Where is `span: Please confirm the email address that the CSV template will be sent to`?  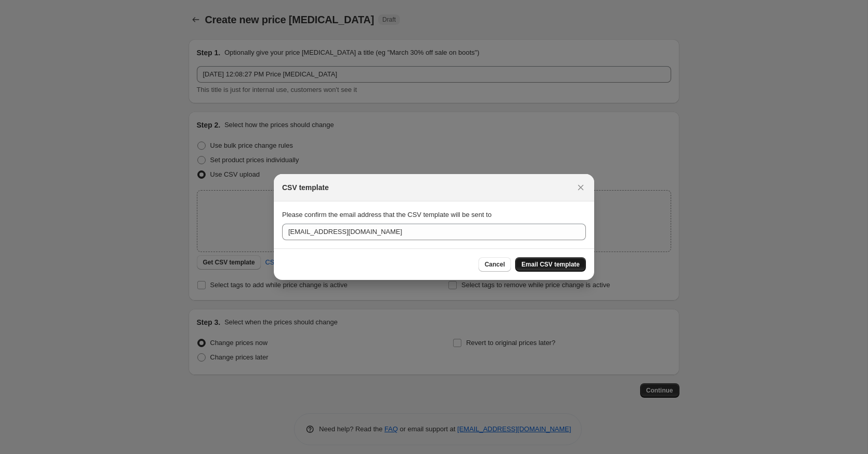 span: Please confirm the email address that the CSV template will be sent to is located at coordinates (386, 214).